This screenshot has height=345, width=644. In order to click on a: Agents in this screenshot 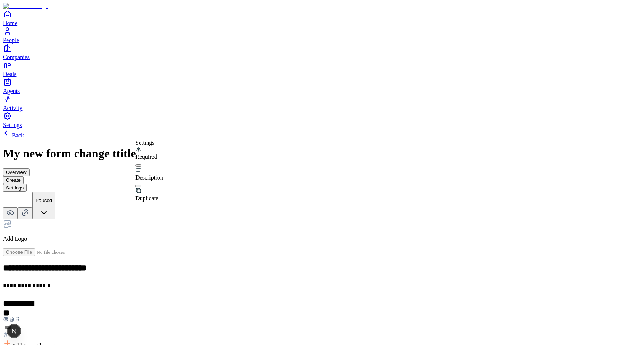, I will do `click(322, 86)`.